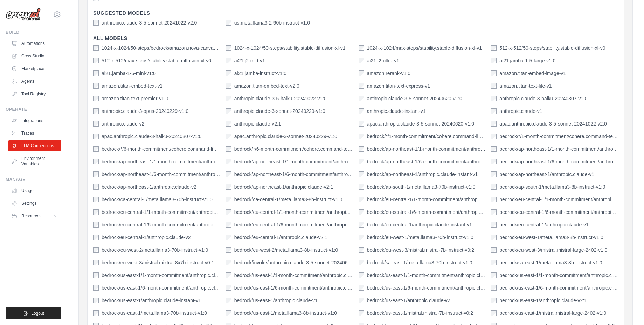  Describe the element at coordinates (494, 162) in the screenshot. I see `input: bedrock/ap-northeast-1/6-month-commitment/anthropic.claude-v1` at that location.